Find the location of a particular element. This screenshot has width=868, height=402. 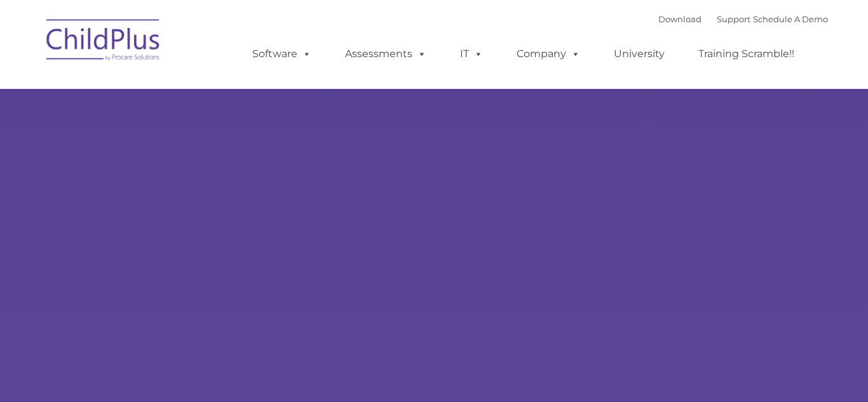

a: Download is located at coordinates (679, 19).